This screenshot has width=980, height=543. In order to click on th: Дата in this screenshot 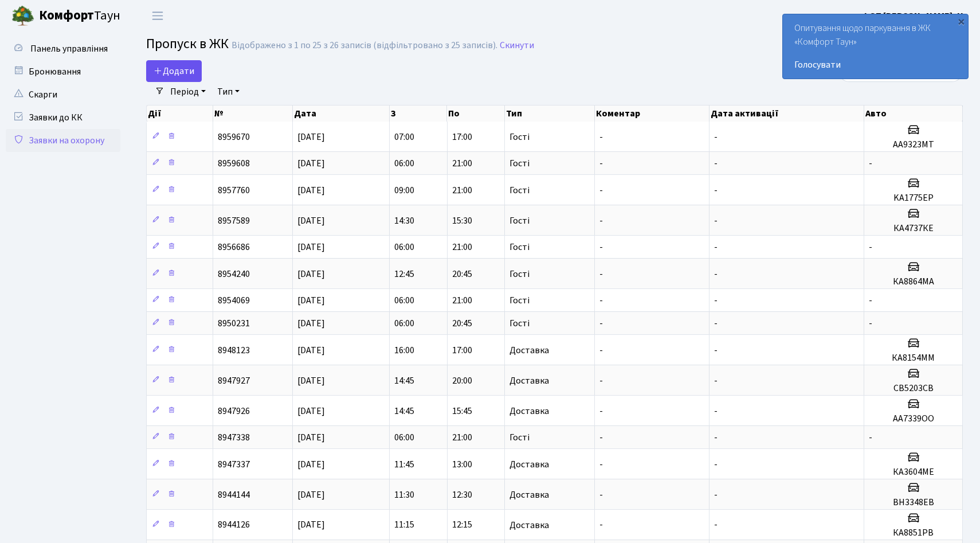, I will do `click(341, 114)`.